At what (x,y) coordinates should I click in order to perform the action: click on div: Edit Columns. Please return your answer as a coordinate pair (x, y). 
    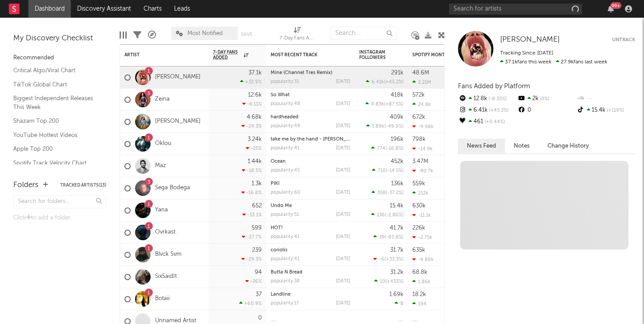
    Looking at the image, I should click on (123, 35).